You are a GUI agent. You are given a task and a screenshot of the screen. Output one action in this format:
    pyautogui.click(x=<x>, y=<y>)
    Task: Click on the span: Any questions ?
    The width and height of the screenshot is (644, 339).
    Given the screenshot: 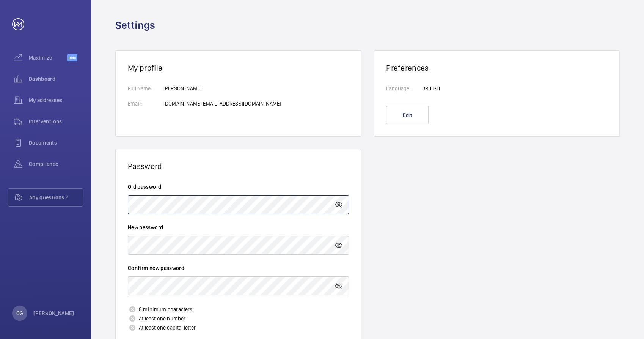 What is the action you would take?
    pyautogui.click(x=56, y=197)
    